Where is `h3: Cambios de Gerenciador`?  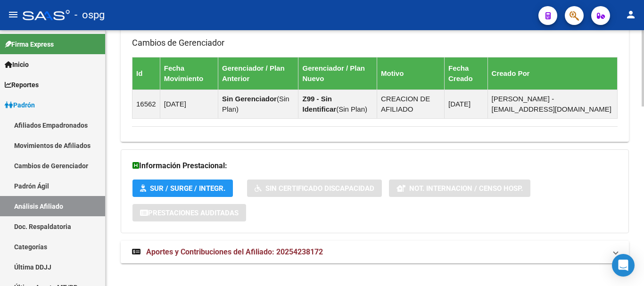 h3: Cambios de Gerenciador is located at coordinates (375, 43).